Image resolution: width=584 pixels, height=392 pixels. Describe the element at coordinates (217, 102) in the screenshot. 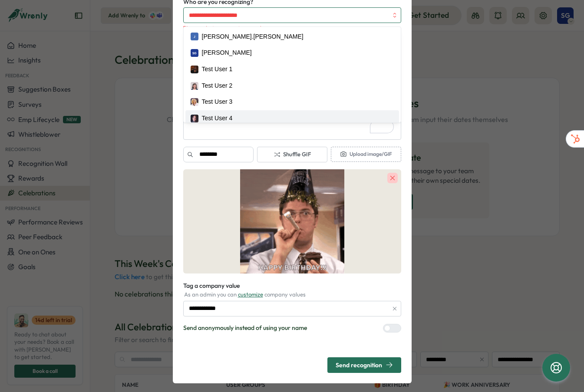

I see `div: Test User 3` at that location.